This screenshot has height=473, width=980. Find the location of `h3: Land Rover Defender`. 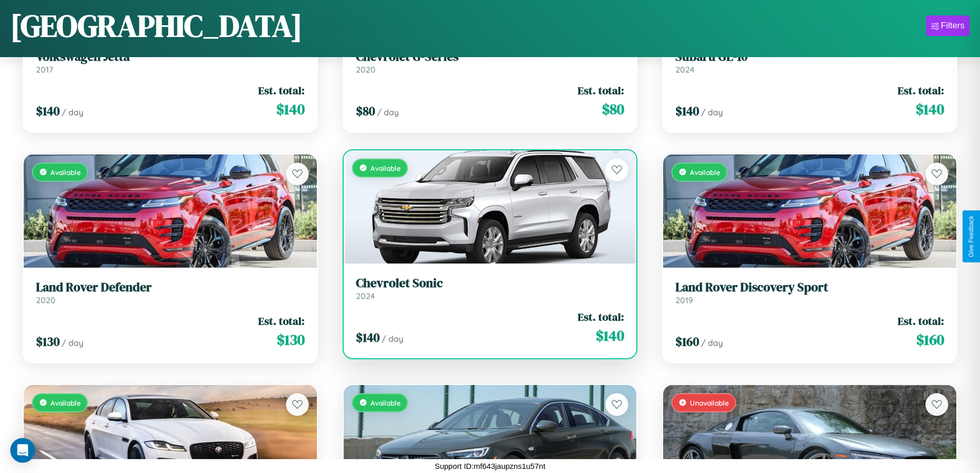

h3: Land Rover Defender is located at coordinates (170, 287).